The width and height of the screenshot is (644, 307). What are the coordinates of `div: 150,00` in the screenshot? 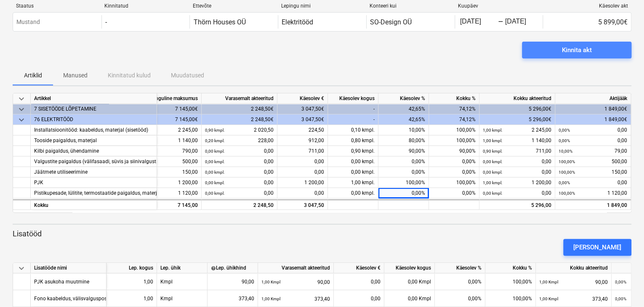 It's located at (593, 172).